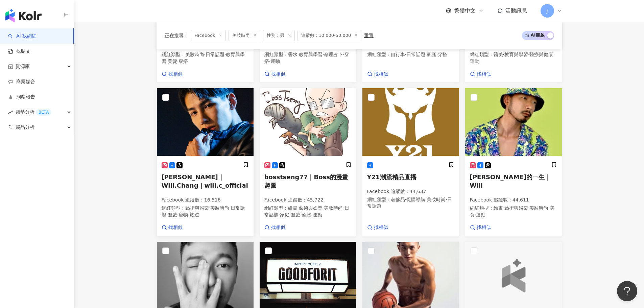  Describe the element at coordinates (22, 97) in the screenshot. I see `a: 洞察報告` at that location.